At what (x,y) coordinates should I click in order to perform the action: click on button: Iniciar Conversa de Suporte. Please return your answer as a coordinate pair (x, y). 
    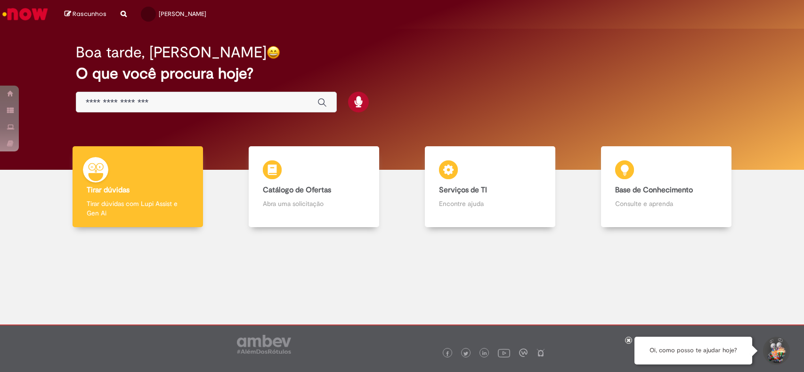
    Looking at the image, I should click on (775, 351).